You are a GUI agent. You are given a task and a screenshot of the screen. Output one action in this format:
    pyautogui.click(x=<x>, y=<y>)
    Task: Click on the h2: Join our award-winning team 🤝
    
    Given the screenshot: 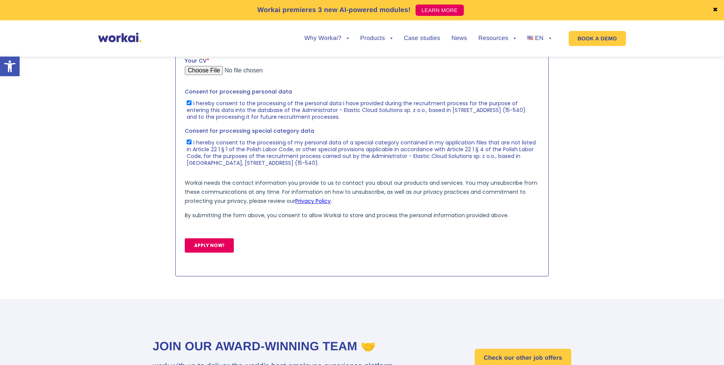 What is the action you would take?
    pyautogui.click(x=273, y=346)
    